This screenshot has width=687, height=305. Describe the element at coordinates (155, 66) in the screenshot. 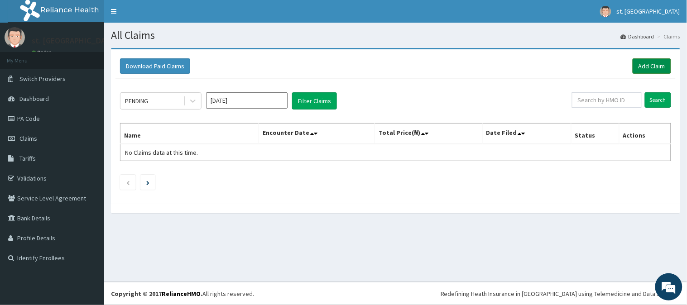

I see `button: Download Paid Claims` at that location.